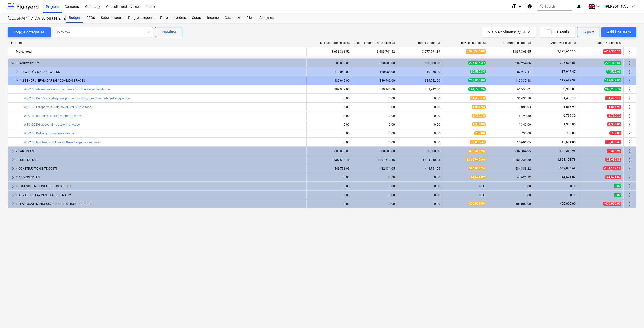 The width and height of the screenshot is (644, 328). I want to click on div: 584,883.22, so click(510, 169).